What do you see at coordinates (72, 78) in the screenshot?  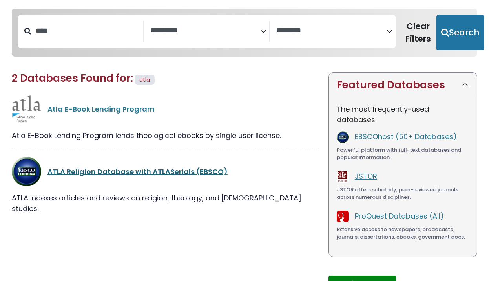 I see `span: 2 Databases Found for:` at bounding box center [72, 78].